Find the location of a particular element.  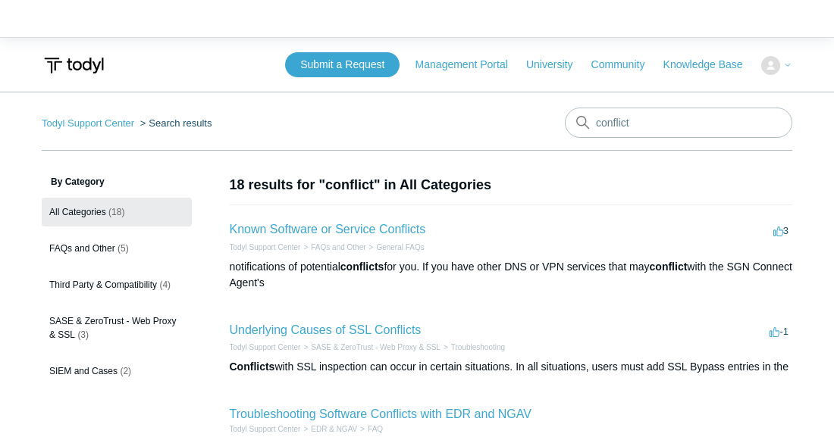

a: SASE & ZeroTrust - Web Proxy & SSL (3) is located at coordinates (117, 328).